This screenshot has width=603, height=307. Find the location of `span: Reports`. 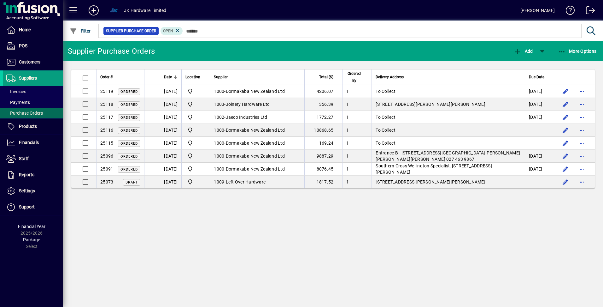

span: Reports is located at coordinates (27, 175).